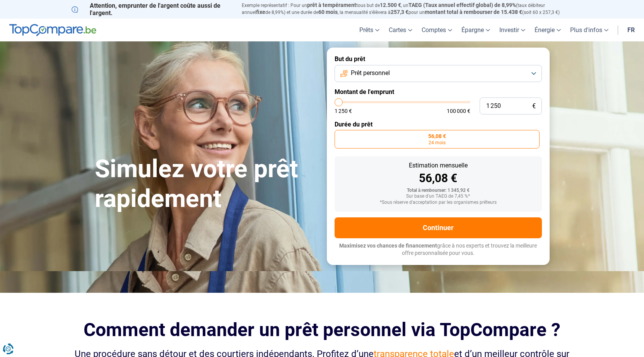 The height and width of the screenshot is (357, 644). What do you see at coordinates (332, 5) in the screenshot?
I see `span: prêt à tempérament` at bounding box center [332, 5].